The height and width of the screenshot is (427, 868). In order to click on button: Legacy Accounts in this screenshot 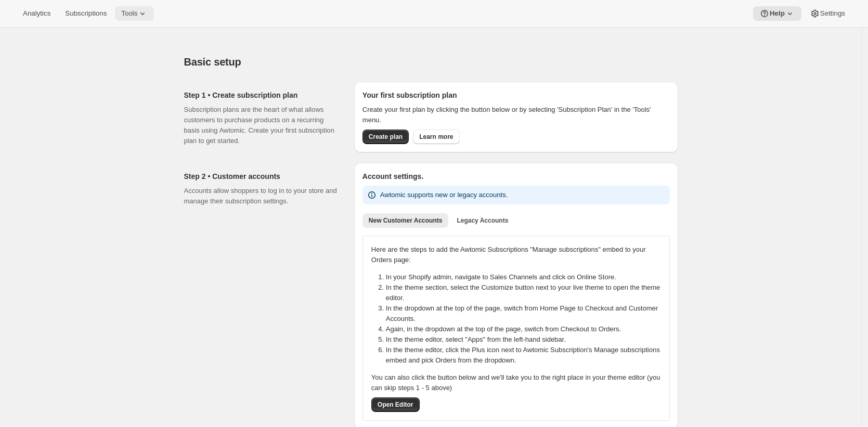, I will do `click(482, 220)`.